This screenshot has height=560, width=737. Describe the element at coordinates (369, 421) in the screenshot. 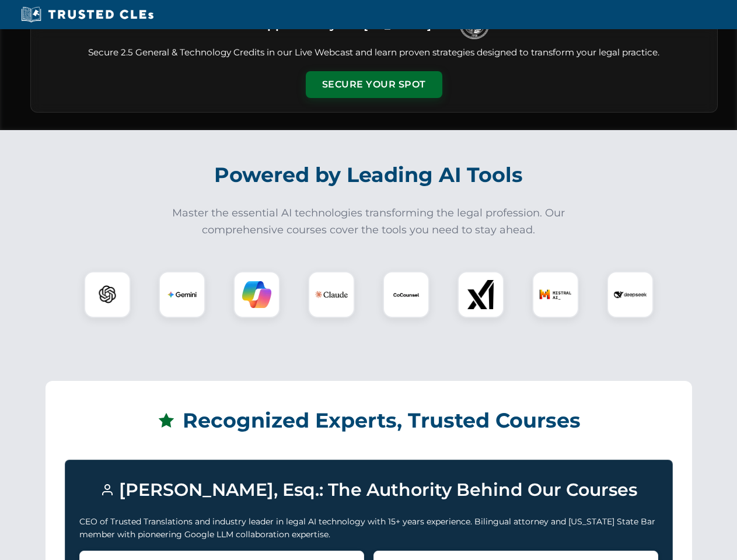

I see `h2: Recognized Experts, Trusted Courses` at that location.